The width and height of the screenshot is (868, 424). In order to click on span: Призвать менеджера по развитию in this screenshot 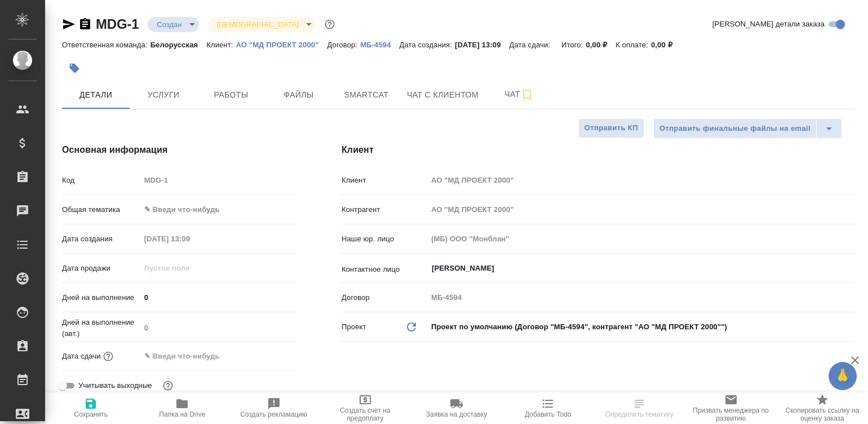, I will do `click(731, 415)`.